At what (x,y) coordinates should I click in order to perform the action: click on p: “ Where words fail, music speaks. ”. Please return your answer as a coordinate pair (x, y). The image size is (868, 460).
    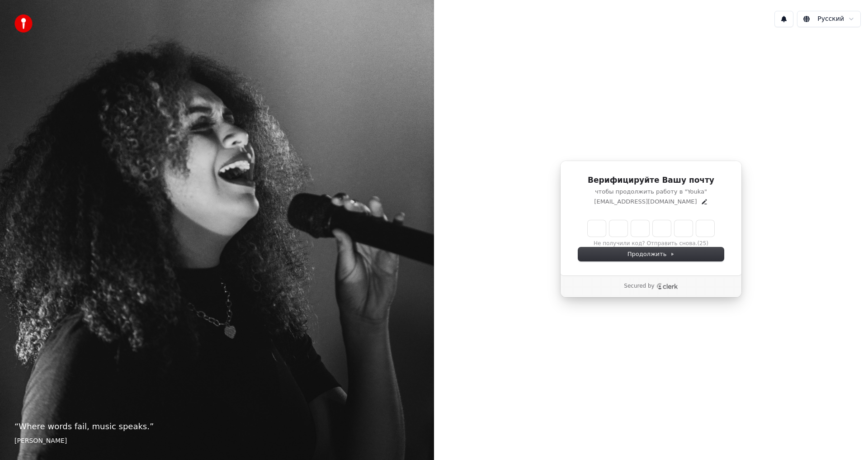
    Looking at the image, I should click on (217, 427).